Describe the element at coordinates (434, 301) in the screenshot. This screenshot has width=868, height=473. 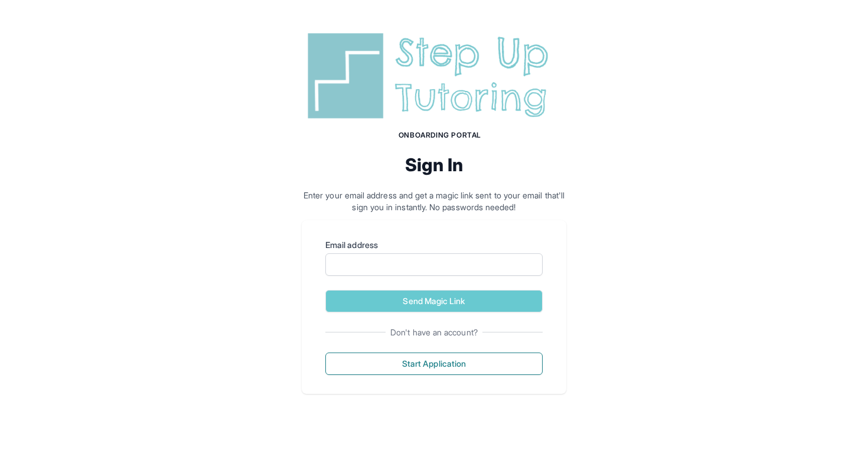
I see `button: Send Magic Link` at that location.